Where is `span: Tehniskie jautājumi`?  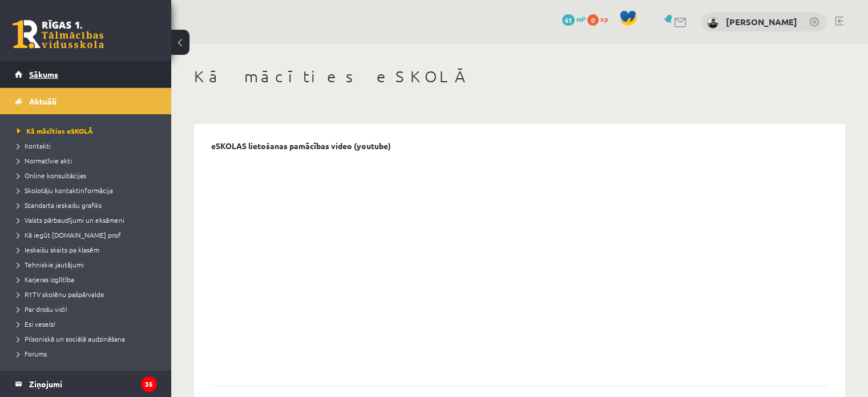
span: Tehniskie jautājumi is located at coordinates (50, 264).